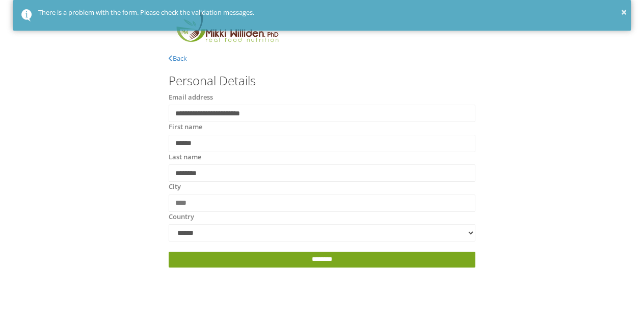 The width and height of the screenshot is (644, 314). What do you see at coordinates (330, 13) in the screenshot?
I see `div: There is a problem with the form. Please check the validation messages.` at bounding box center [330, 13].